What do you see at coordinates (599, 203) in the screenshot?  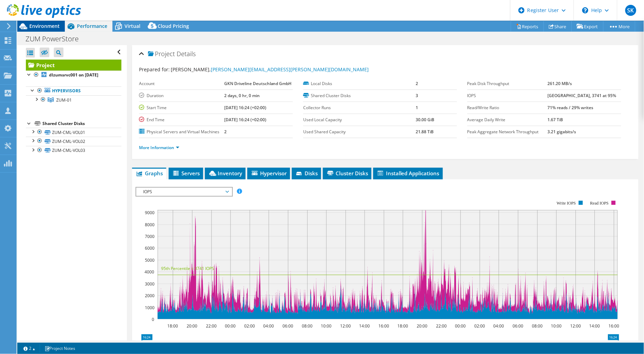 I see `text: Read IOPS` at bounding box center [599, 203].